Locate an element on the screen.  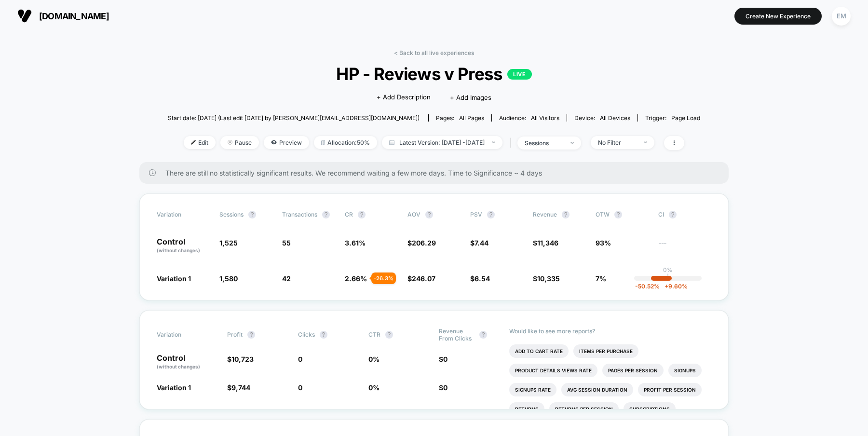
img: rebalance is located at coordinates (323, 142).